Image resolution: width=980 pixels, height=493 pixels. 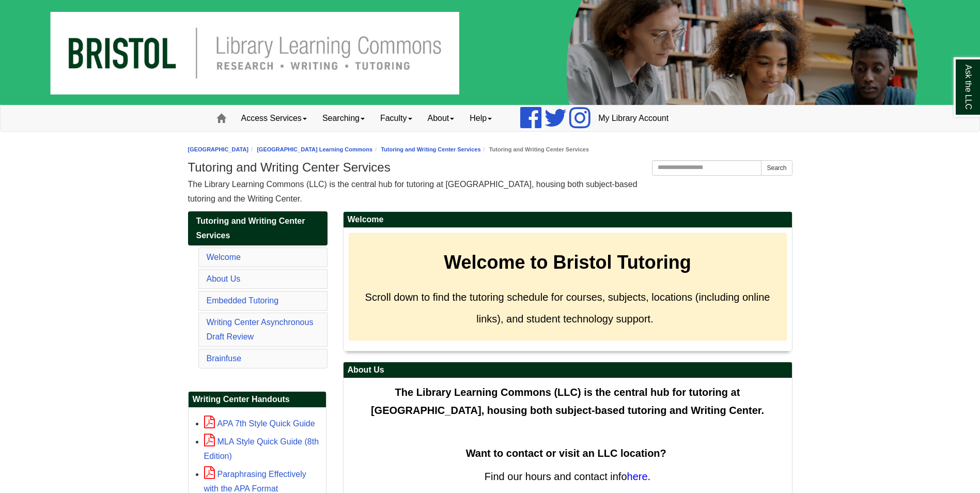 I want to click on a: Welcome, so click(x=223, y=257).